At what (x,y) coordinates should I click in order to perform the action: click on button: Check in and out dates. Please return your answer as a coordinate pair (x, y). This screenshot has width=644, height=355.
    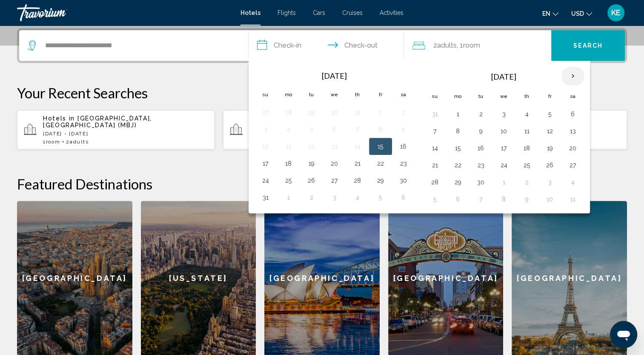
    Looking at the image, I should click on (327, 46).